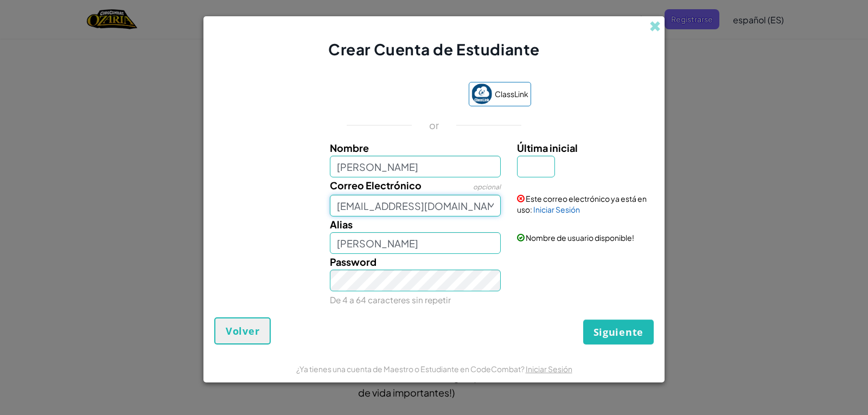 The image size is (868, 415). I want to click on span: ClassLink, so click(511, 94).